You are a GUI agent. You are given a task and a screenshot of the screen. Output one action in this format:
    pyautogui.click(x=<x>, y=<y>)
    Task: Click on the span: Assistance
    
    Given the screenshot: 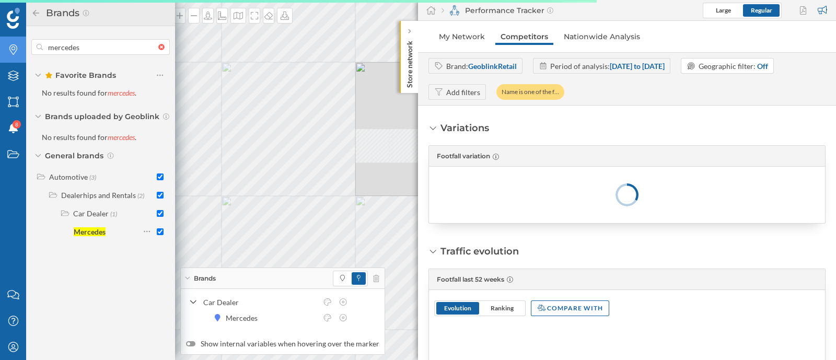 What is the action you would take?
    pyautogui.click(x=42, y=12)
    